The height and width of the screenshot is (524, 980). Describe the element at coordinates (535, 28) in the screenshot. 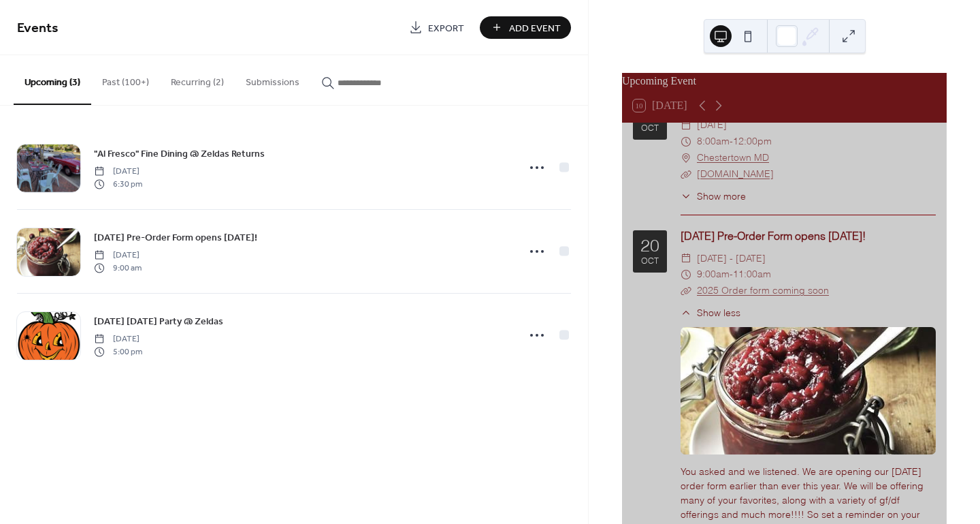

I see `span: Add Event` at that location.